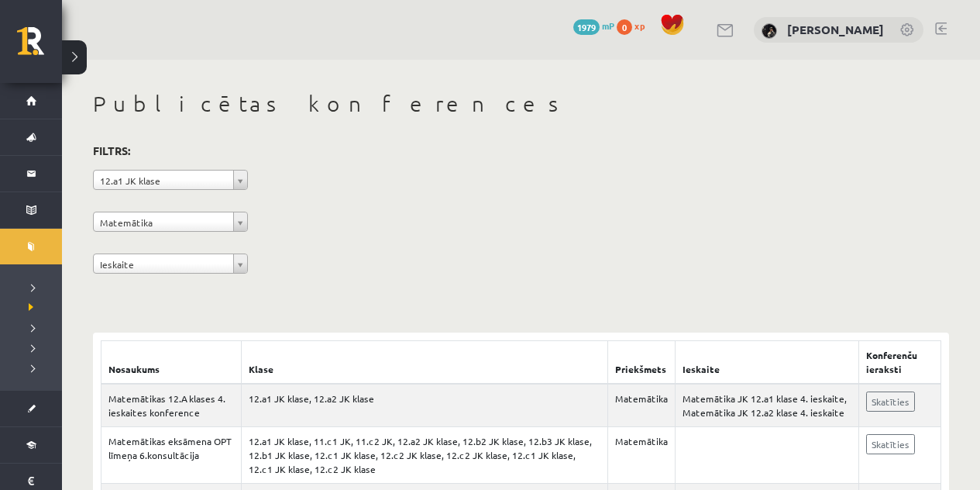 This screenshot has height=490, width=980. Describe the element at coordinates (171, 455) in the screenshot. I see `td: Matemātikas eksāmena OPT līmeņa 6.konsultācija` at that location.